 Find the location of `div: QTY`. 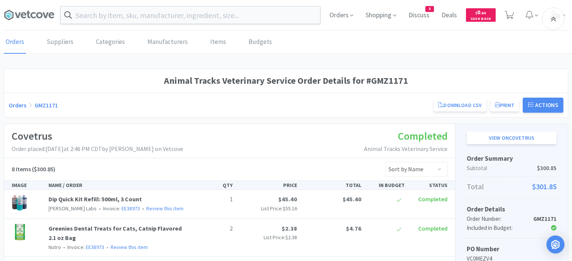

div: QTY is located at coordinates (214, 185).